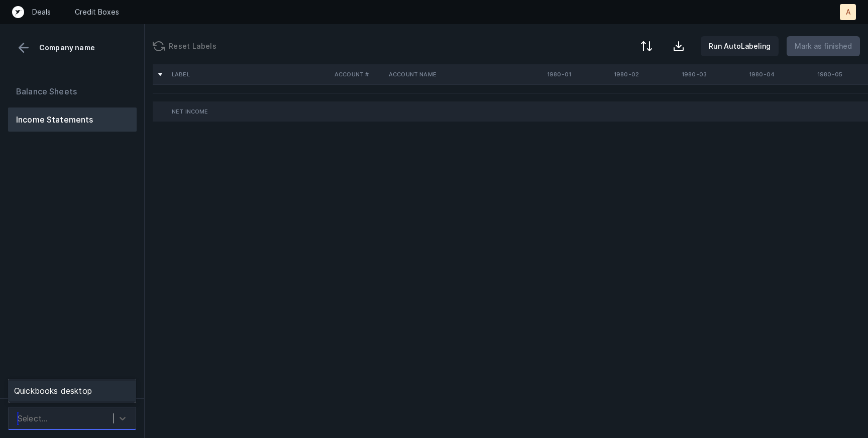 This screenshot has height=438, width=868. What do you see at coordinates (249, 111) in the screenshot?
I see `td: Net Income` at bounding box center [249, 111].